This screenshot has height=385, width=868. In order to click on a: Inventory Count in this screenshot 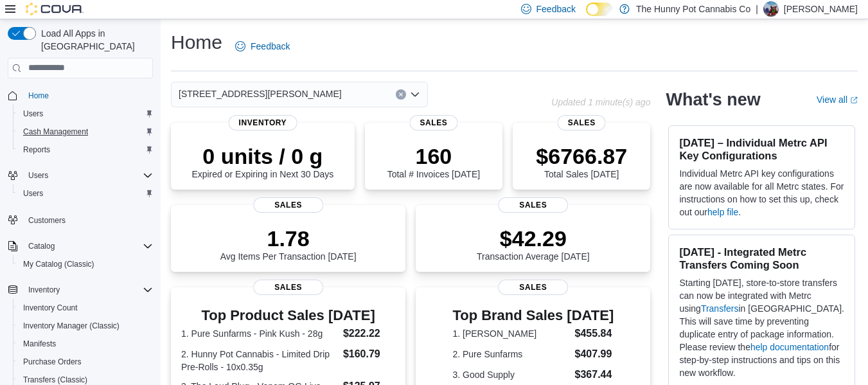, I will do `click(50, 308)`.